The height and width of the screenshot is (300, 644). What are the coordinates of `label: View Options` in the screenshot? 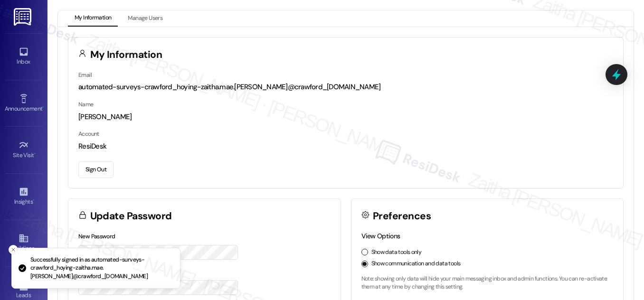 It's located at (381, 236).